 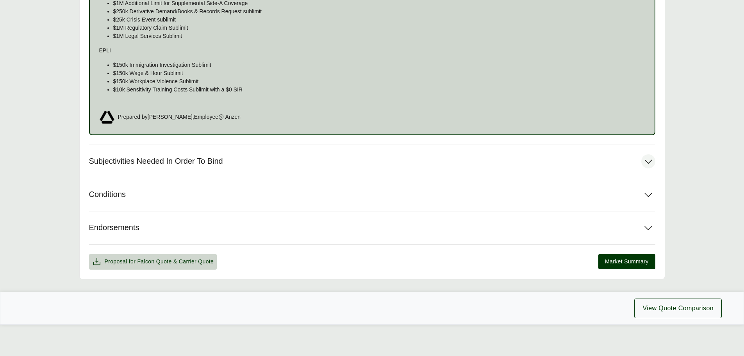 What do you see at coordinates (379, 73) in the screenshot?
I see `p: $150k Wage & Hour Sublimit` at bounding box center [379, 73].